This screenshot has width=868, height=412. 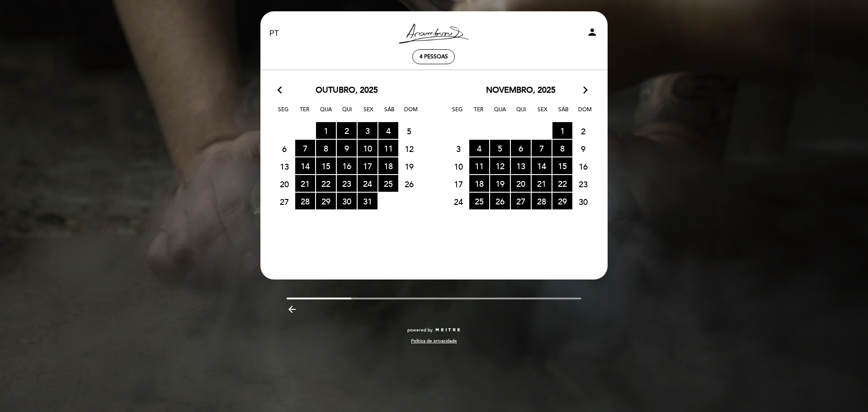 I want to click on a: Política de privacidade, so click(x=434, y=341).